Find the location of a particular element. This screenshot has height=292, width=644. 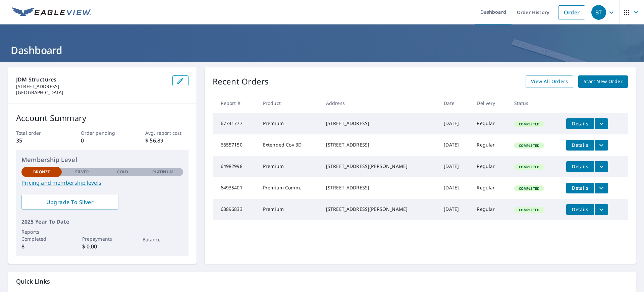

p: Avg. report cost is located at coordinates (167, 133).